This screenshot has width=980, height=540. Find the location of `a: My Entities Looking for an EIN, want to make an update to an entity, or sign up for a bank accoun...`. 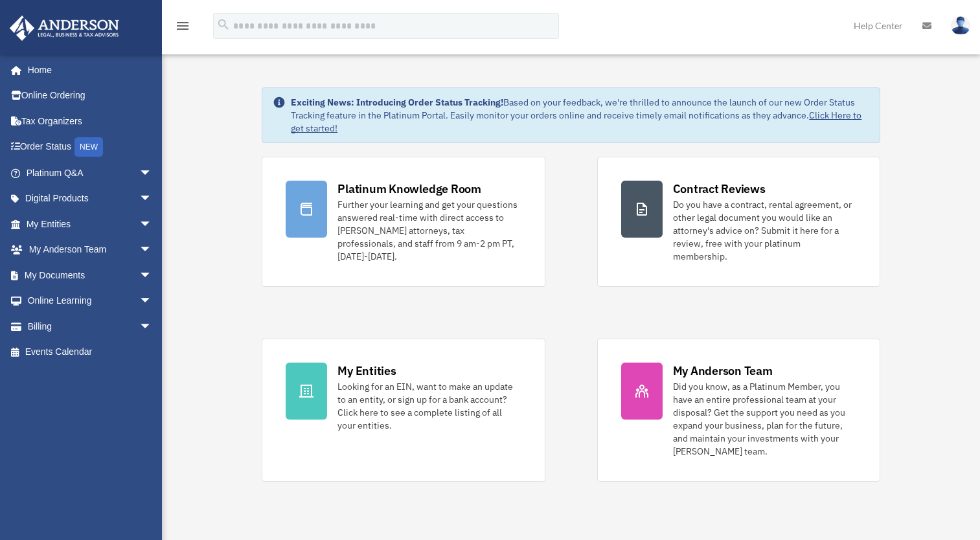

a: My Entities Looking for an EIN, want to make an update to an entity, or sign up for a bank accoun... is located at coordinates (403, 410).